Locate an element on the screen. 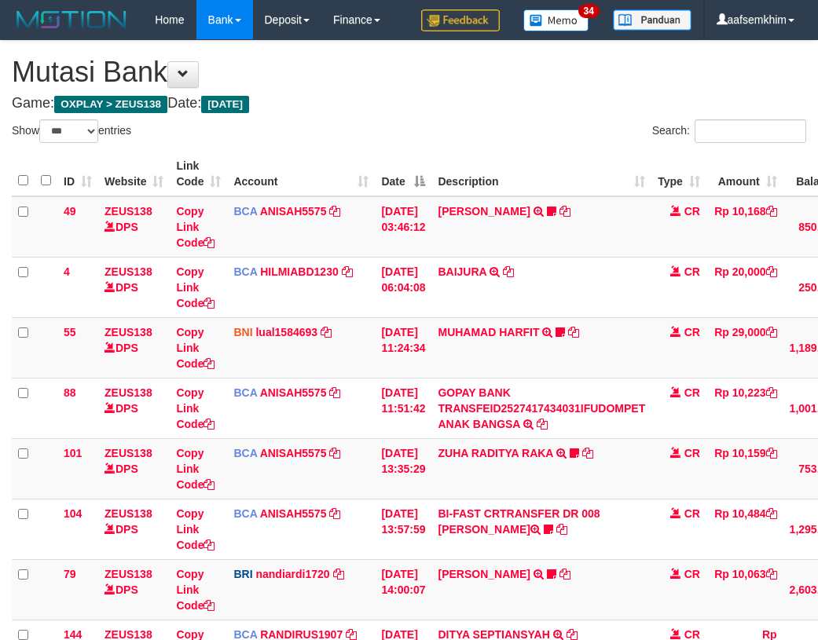  span: 4 is located at coordinates (67, 272).